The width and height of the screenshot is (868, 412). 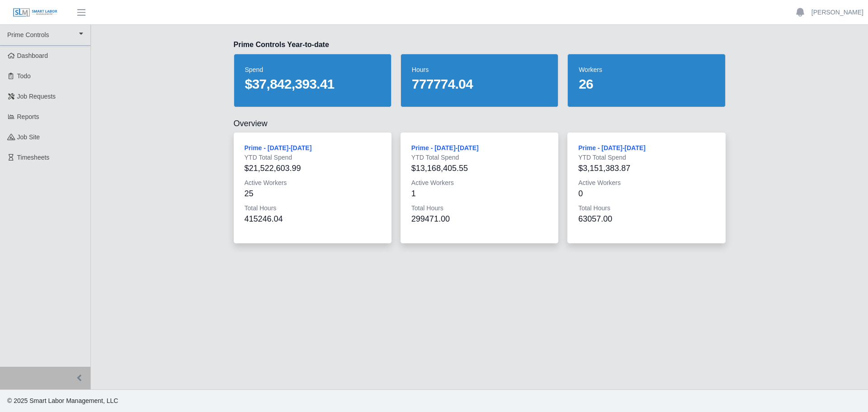 I want to click on span: Job Requests, so click(x=36, y=96).